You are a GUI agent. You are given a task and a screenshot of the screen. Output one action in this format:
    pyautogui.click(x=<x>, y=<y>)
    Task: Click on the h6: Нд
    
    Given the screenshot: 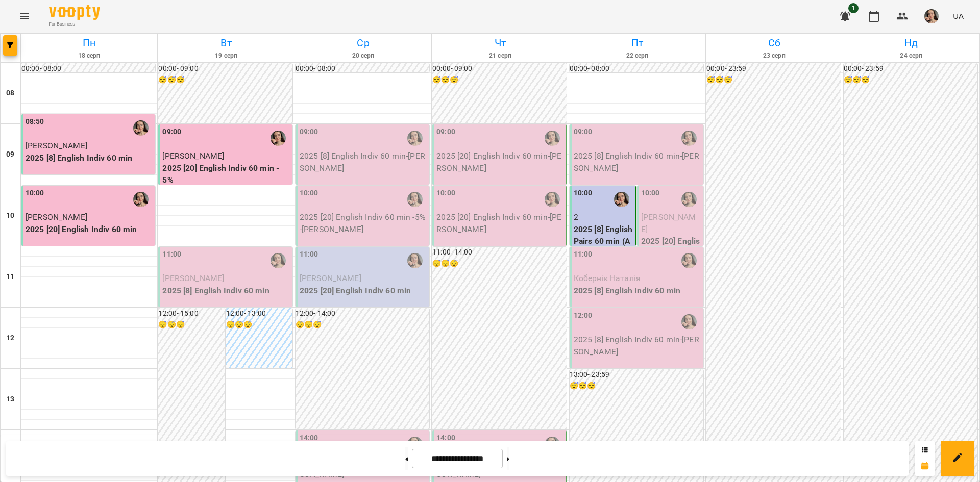 What is the action you would take?
    pyautogui.click(x=911, y=43)
    